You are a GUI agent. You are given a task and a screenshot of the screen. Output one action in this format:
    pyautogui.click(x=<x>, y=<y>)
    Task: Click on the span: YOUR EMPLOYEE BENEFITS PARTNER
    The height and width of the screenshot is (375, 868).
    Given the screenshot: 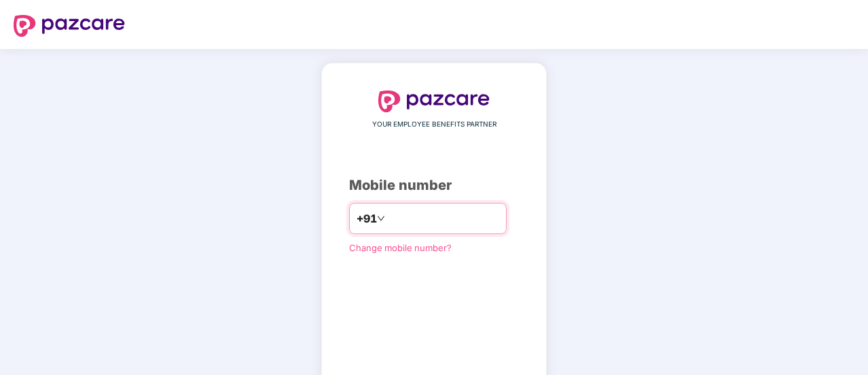 What is the action you would take?
    pyautogui.click(x=434, y=124)
    